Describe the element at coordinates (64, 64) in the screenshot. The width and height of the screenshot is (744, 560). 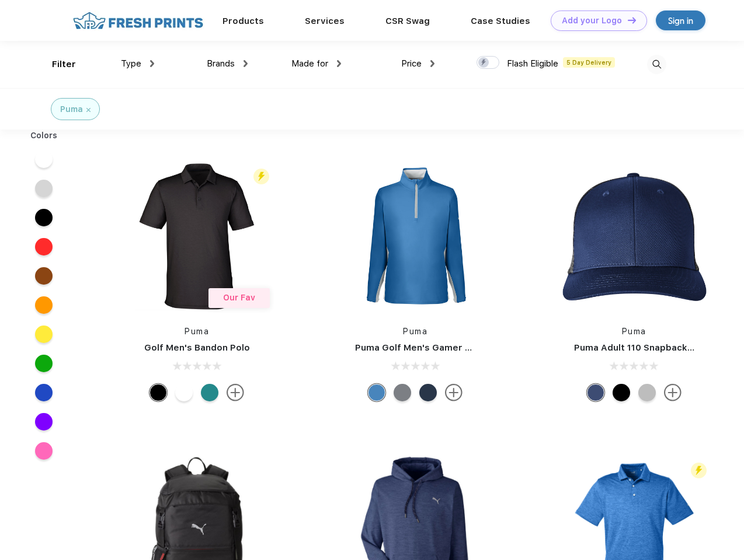
I see `div: Filter` at that location.